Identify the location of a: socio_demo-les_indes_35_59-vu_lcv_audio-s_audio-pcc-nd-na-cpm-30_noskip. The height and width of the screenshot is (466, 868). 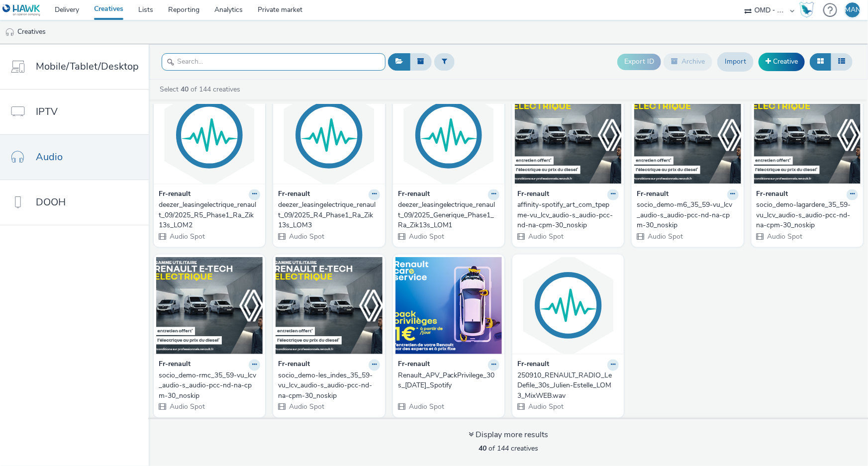
(329, 386).